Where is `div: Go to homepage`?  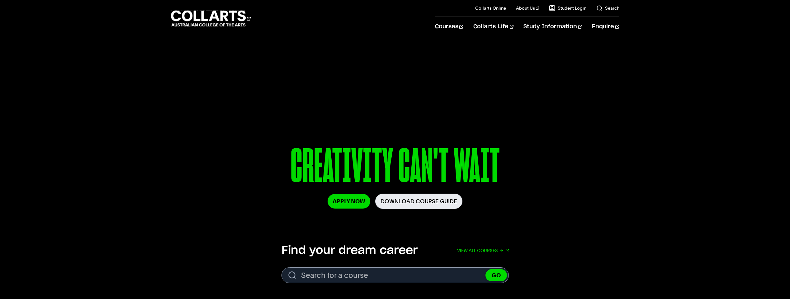 div: Go to homepage is located at coordinates (211, 18).